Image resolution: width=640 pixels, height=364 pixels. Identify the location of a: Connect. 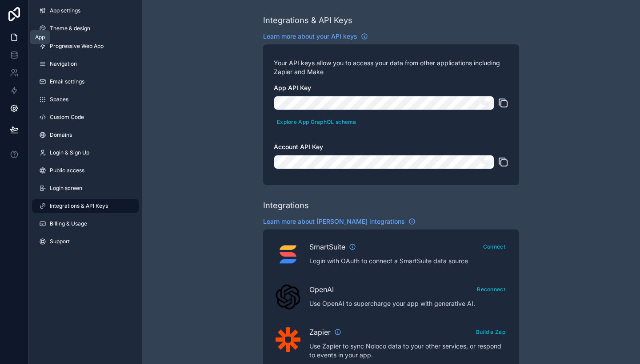
(494, 246).